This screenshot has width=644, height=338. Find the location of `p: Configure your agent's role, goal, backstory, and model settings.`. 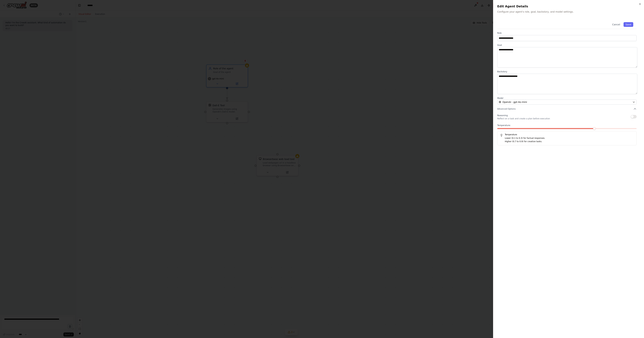

p: Configure your agent's role, goal, backstory, and model settings. is located at coordinates (569, 12).